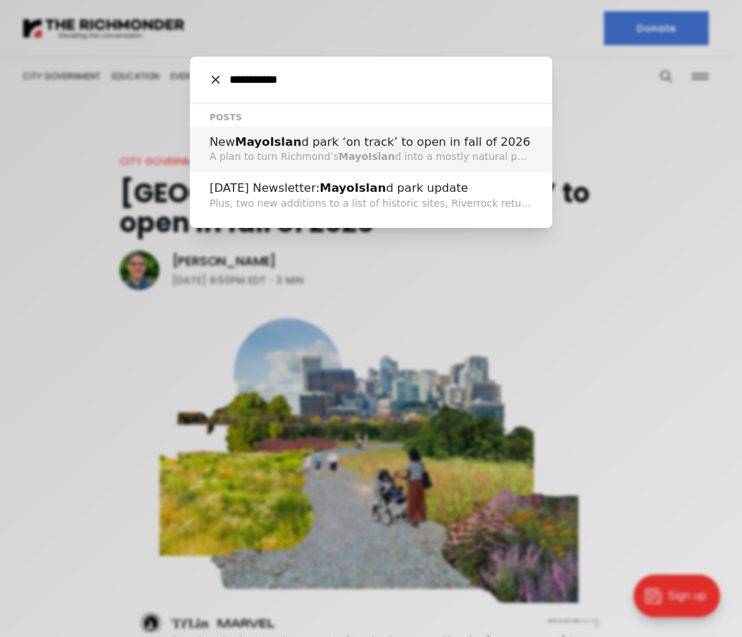  Describe the element at coordinates (371, 142) in the screenshot. I see `h2: New d park ‘on track’ to open in fall of 2026` at that location.